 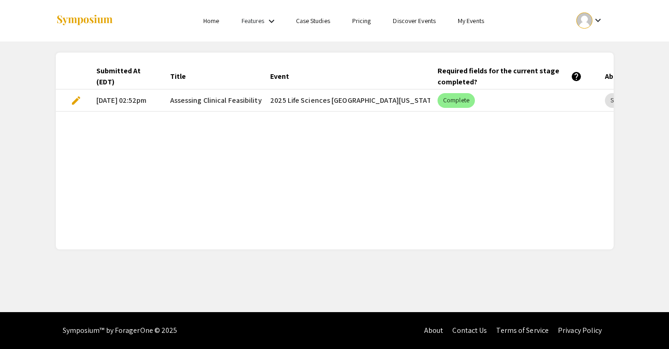 I want to click on div: Symposium™ by ForagerOne © 2025, so click(x=120, y=330).